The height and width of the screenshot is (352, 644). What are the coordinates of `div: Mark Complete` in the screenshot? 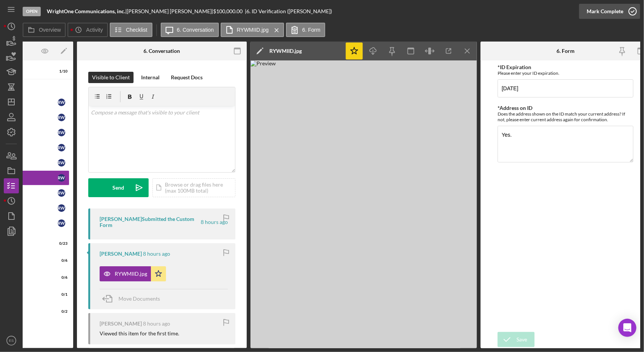 It's located at (605, 11).